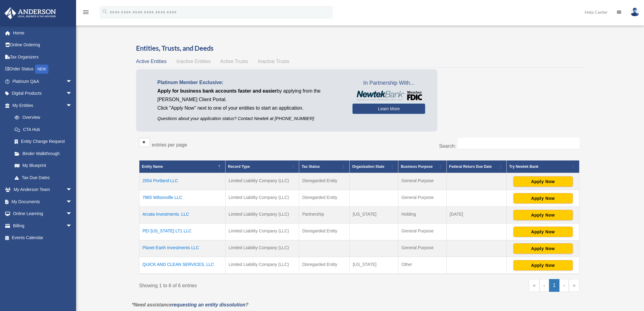 The width and height of the screenshot is (644, 311). Describe the element at coordinates (182, 265) in the screenshot. I see `td: QUICK AND CLEAN SERVICES, LLC` at that location.